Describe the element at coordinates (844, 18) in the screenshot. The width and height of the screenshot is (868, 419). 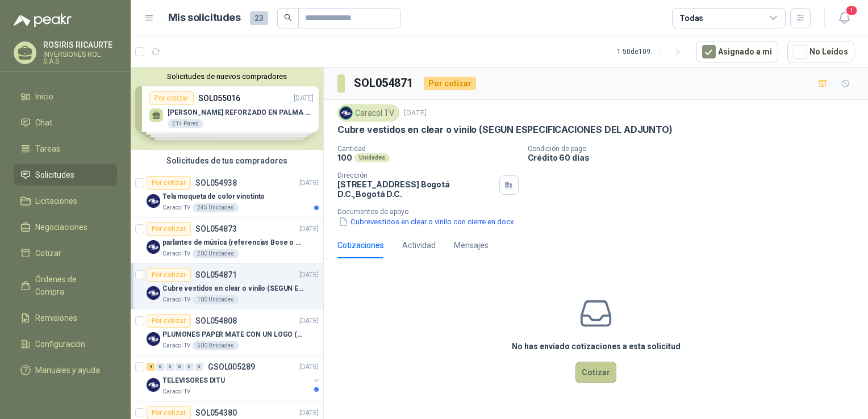
I see `button: 1` at that location.